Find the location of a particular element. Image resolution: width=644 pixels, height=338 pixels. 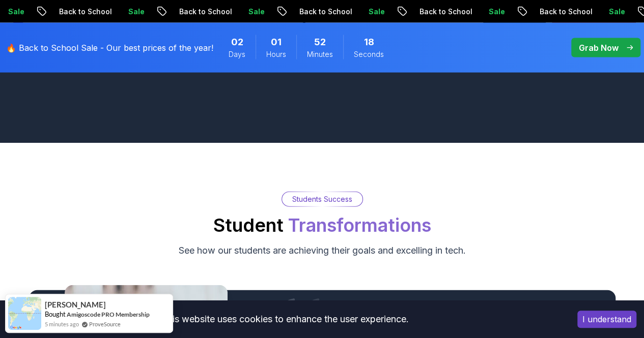

span: 5 minutes ago is located at coordinates (62, 324).